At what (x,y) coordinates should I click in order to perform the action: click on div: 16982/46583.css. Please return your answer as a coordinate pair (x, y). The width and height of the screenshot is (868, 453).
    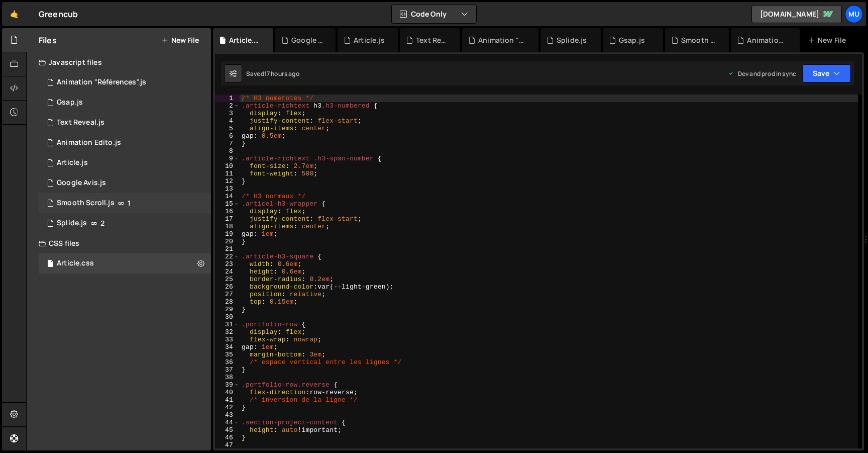
    Looking at the image, I should click on (125, 263).